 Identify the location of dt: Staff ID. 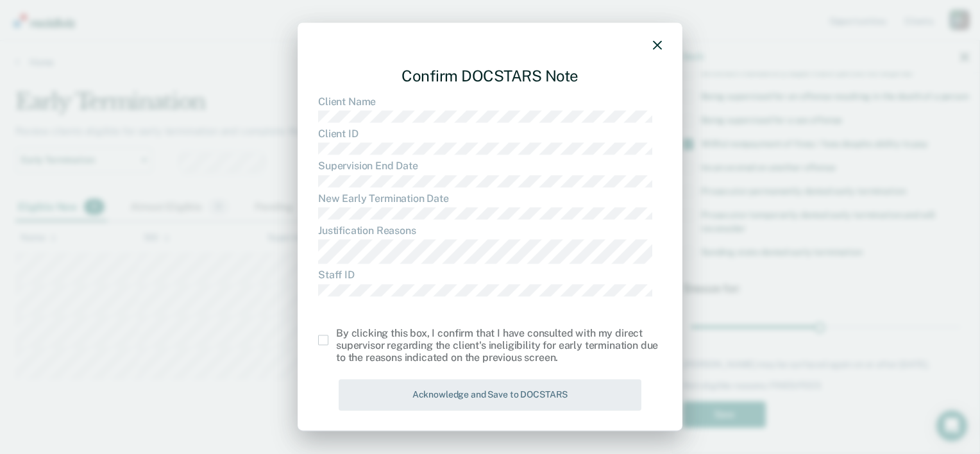
(490, 276).